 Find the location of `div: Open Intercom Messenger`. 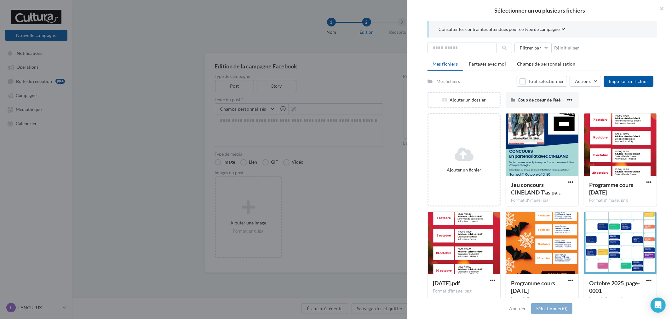

div: Open Intercom Messenger is located at coordinates (659, 305).